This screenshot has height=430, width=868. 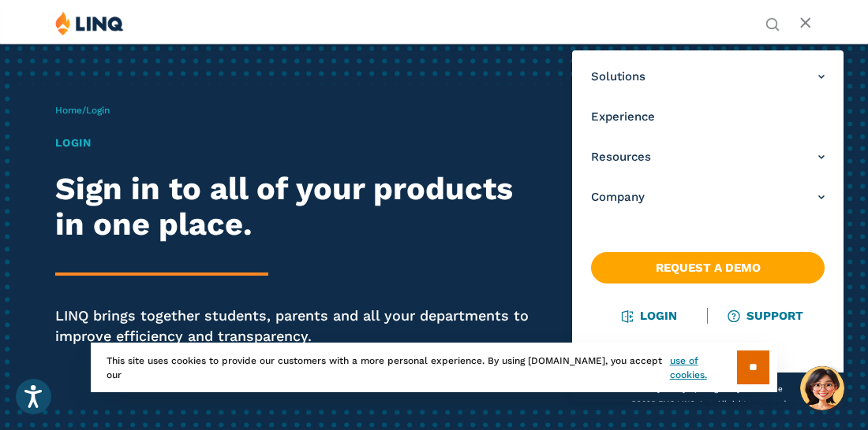 I want to click on span: Solutions, so click(x=618, y=76).